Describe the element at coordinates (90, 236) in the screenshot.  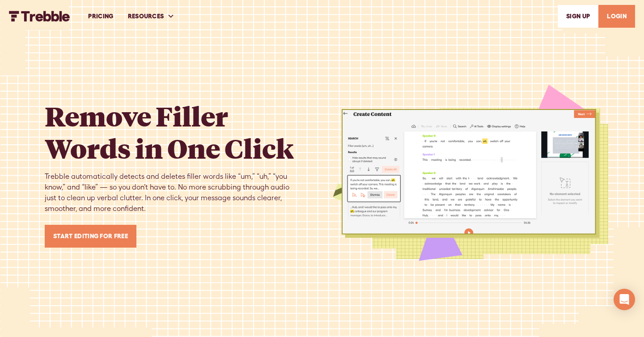
I see `a: Start Editing for Free` at that location.